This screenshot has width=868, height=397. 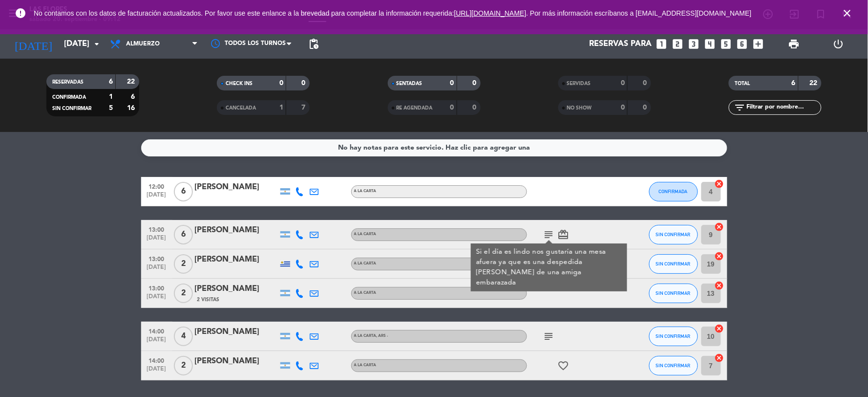 What do you see at coordinates (727, 44) in the screenshot?
I see `i: looks_5` at bounding box center [727, 44].